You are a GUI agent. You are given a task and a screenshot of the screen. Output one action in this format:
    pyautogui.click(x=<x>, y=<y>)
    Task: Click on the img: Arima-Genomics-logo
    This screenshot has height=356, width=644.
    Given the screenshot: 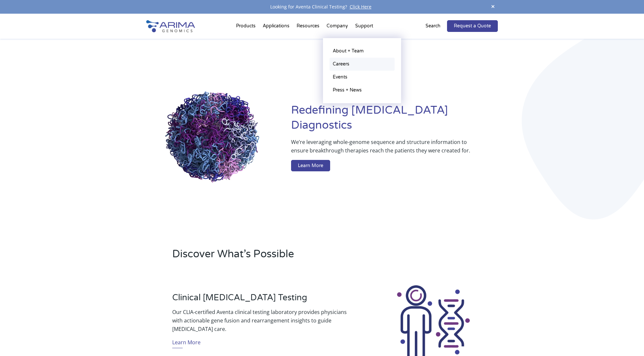 What is the action you would take?
    pyautogui.click(x=171, y=26)
    